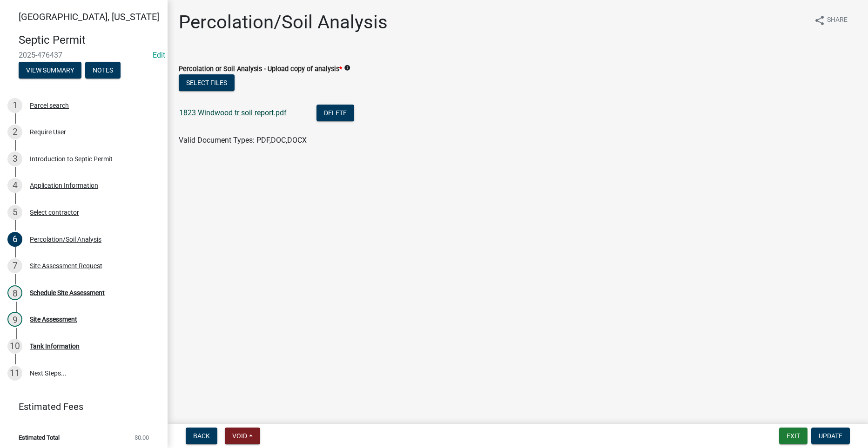 The width and height of the screenshot is (868, 448). I want to click on i: info, so click(347, 68).